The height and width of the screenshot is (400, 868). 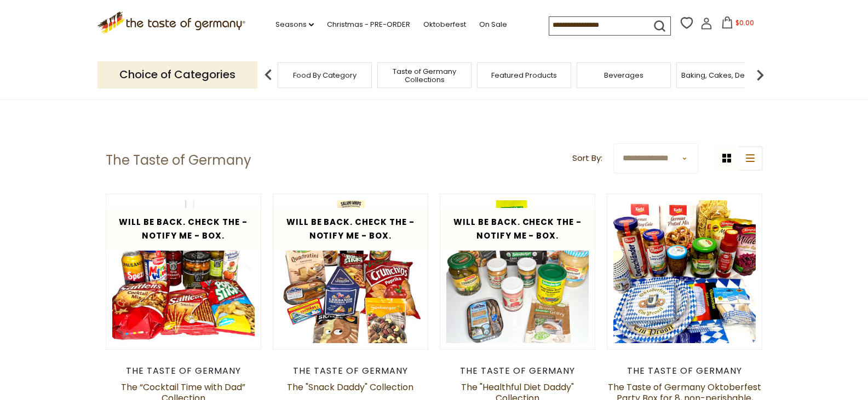 I want to click on span: Food By Category, so click(x=325, y=75).